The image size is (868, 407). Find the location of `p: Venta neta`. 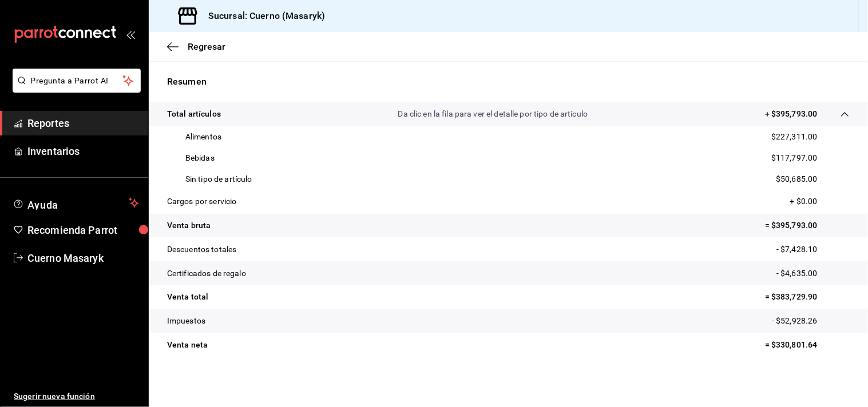

p: Venta neta is located at coordinates (187, 345).